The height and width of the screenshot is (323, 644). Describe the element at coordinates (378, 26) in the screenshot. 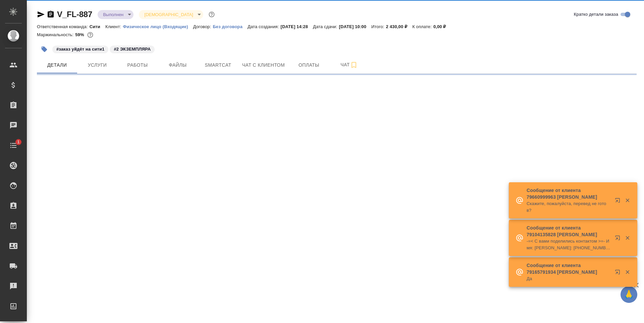

I see `p: Итого:` at that location.